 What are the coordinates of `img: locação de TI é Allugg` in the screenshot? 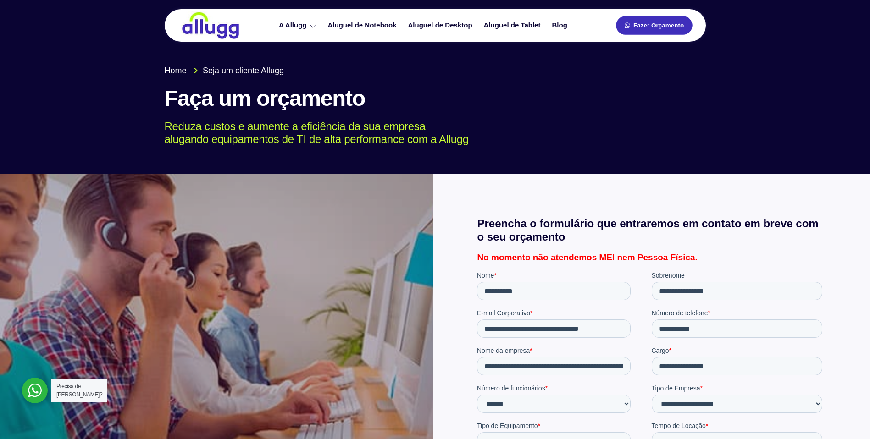 It's located at (210, 25).